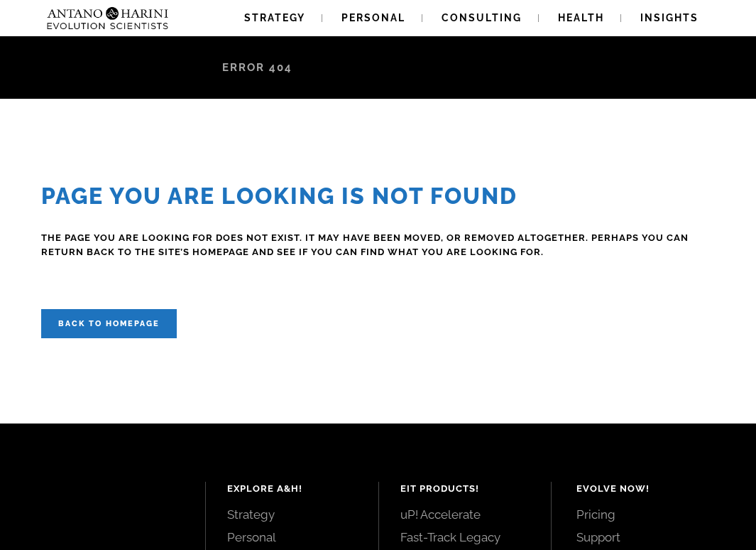  What do you see at coordinates (292, 537) in the screenshot?
I see `a: Personal` at bounding box center [292, 537].